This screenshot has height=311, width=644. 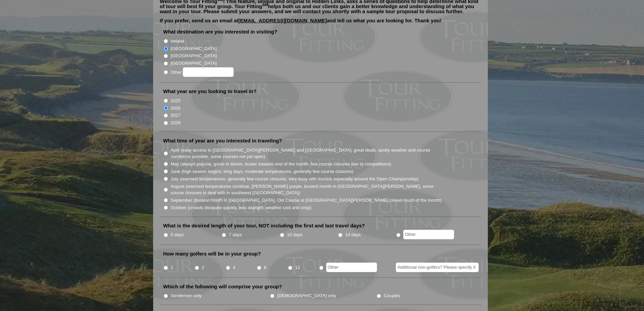 I want to click on label: How many golfers will be in your group?, so click(x=212, y=254).